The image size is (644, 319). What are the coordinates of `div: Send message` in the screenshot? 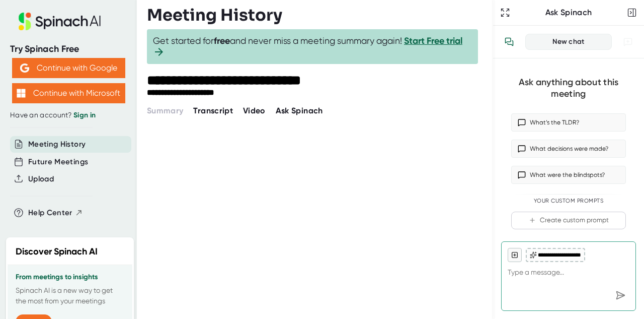 It's located at (620, 295).